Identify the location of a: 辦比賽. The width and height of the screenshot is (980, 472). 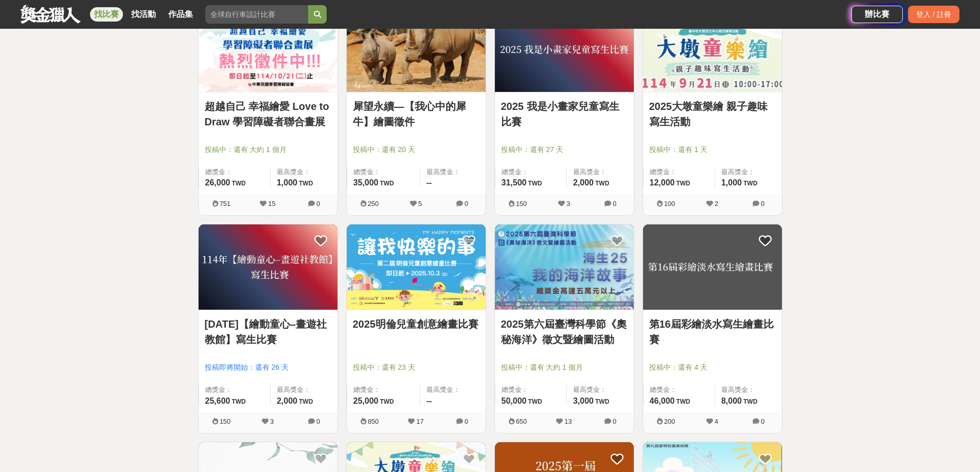
(877, 15).